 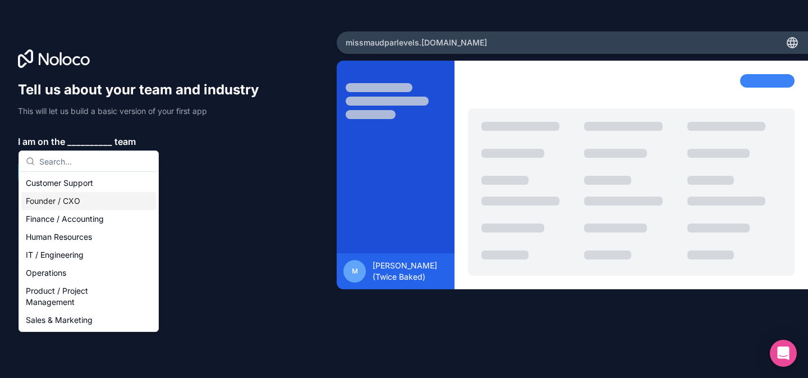 What do you see at coordinates (89, 237) in the screenshot?
I see `div: Human Resources` at bounding box center [89, 237].